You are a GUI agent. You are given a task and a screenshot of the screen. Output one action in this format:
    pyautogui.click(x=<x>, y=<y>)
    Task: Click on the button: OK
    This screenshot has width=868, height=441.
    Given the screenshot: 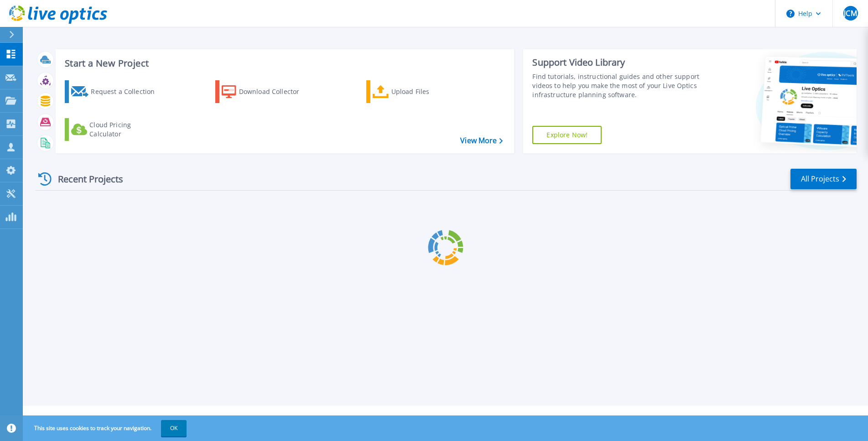 What is the action you would take?
    pyautogui.click(x=174, y=429)
    